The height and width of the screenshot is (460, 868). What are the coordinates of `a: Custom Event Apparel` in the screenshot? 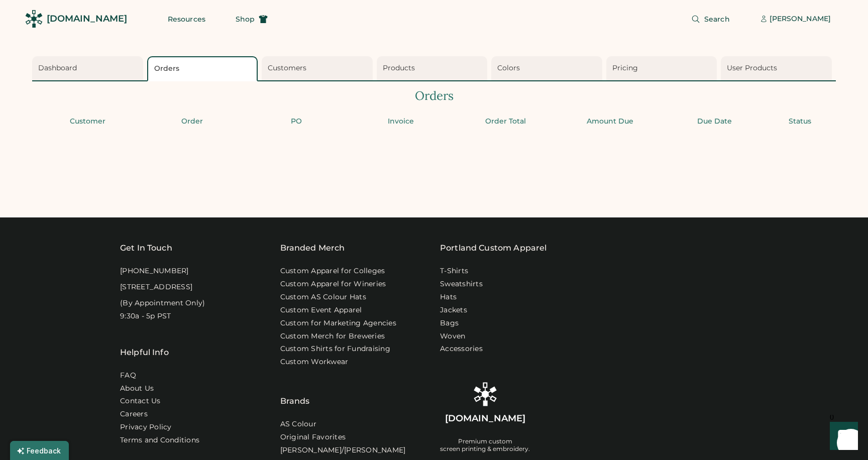 It's located at (321, 310).